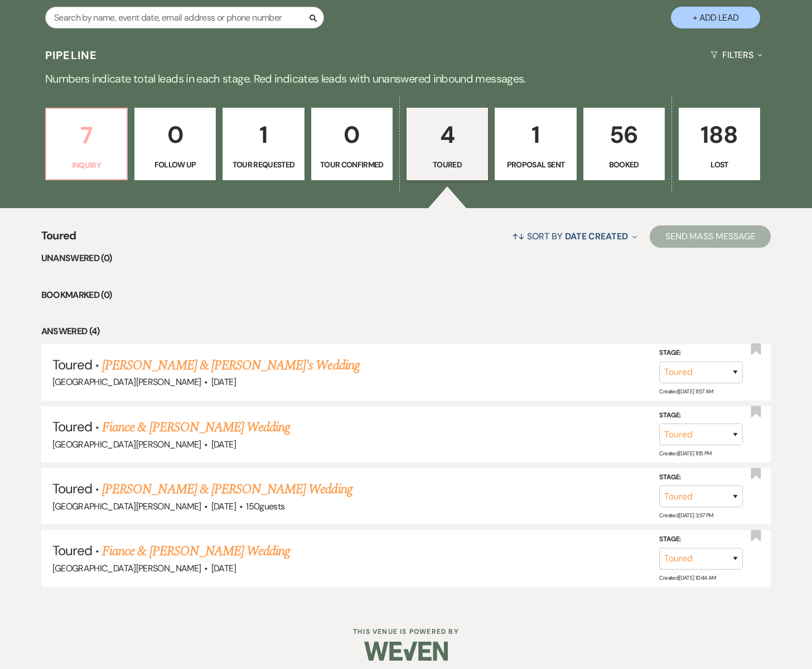 This screenshot has width=812, height=669. Describe the element at coordinates (535, 165) in the screenshot. I see `p: Proposal Sent` at that location.